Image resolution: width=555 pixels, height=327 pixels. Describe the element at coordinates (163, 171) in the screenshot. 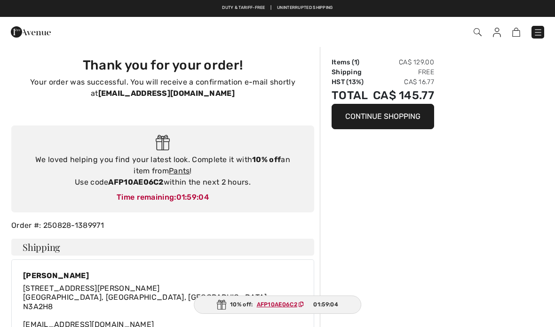

I see `div: We loved helping you find your latest look. Complete it with an item from ! Use code within the n...` at that location.